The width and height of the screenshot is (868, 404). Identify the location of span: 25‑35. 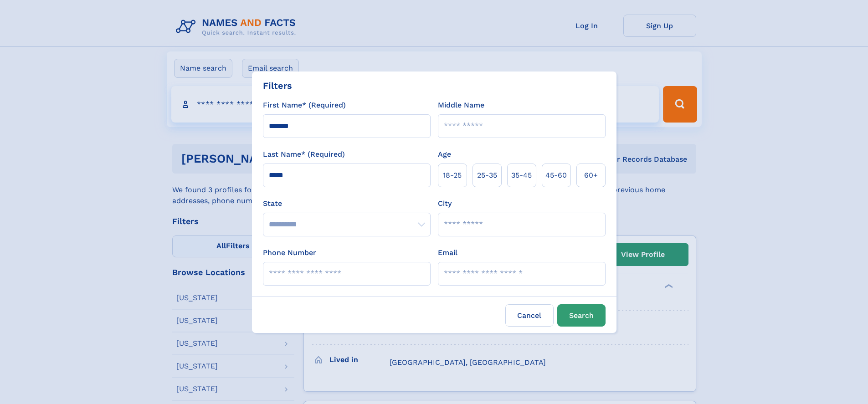
(487, 175).